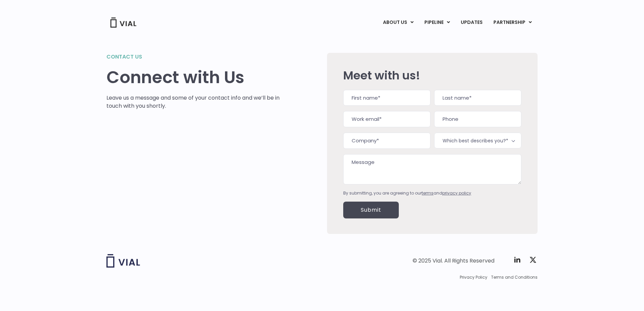  Describe the element at coordinates (428, 193) in the screenshot. I see `a: terms` at that location.